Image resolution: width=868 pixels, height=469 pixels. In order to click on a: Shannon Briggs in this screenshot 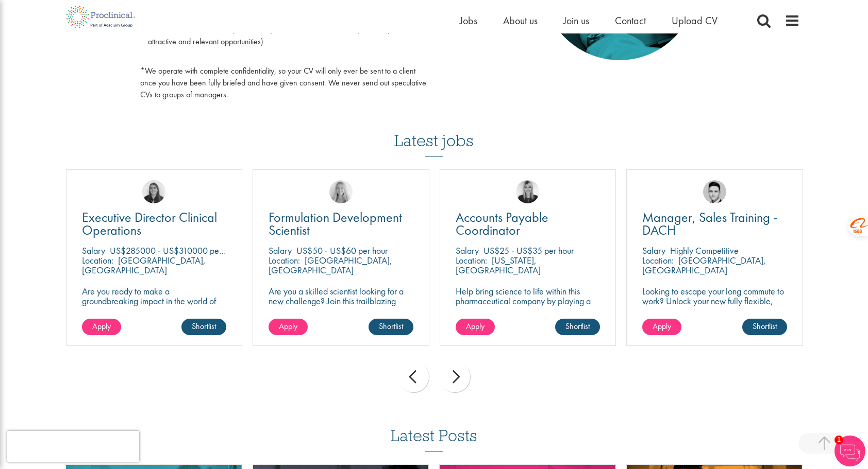, I will do `click(341, 192)`.